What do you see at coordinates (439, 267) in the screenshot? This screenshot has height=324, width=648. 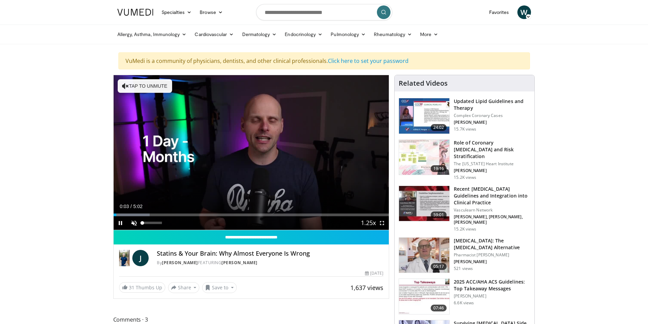 I see `span: 05:17` at bounding box center [439, 267].